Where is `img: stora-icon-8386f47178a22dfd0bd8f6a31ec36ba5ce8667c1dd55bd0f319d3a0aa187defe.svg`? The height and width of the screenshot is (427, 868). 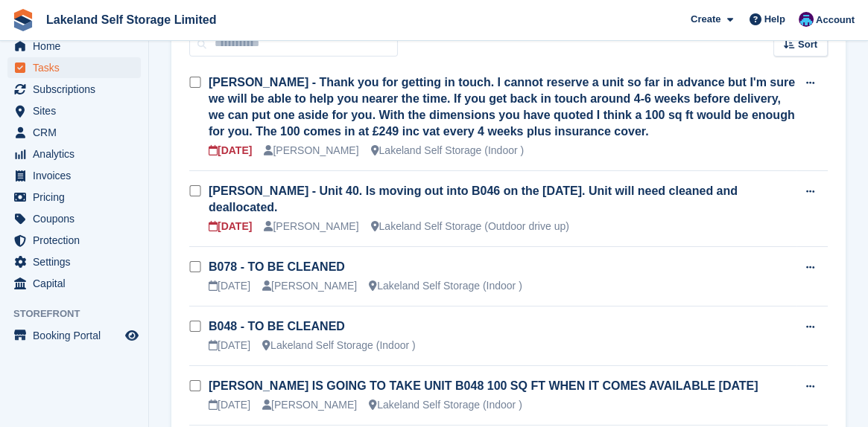 img: stora-icon-8386f47178a22dfd0bd8f6a31ec36ba5ce8667c1dd55bd0f319d3a0aa187defe.svg is located at coordinates (23, 20).